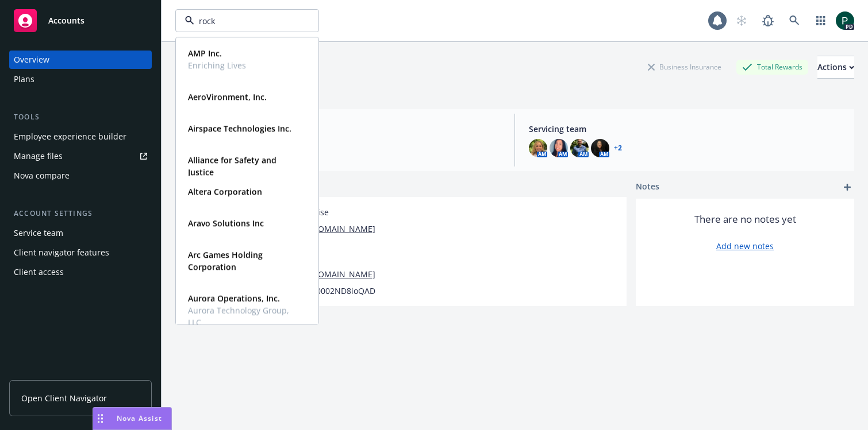 The width and height of the screenshot is (868, 430). I want to click on a: Add new notes, so click(745, 246).